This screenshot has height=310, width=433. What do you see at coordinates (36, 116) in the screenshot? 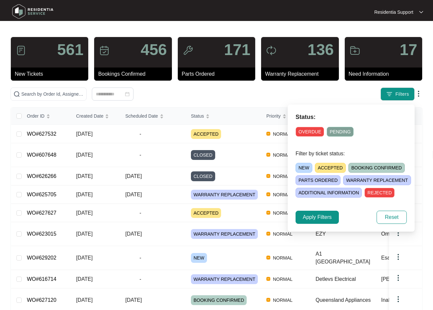
I see `span: Order ID` at bounding box center [36, 116].